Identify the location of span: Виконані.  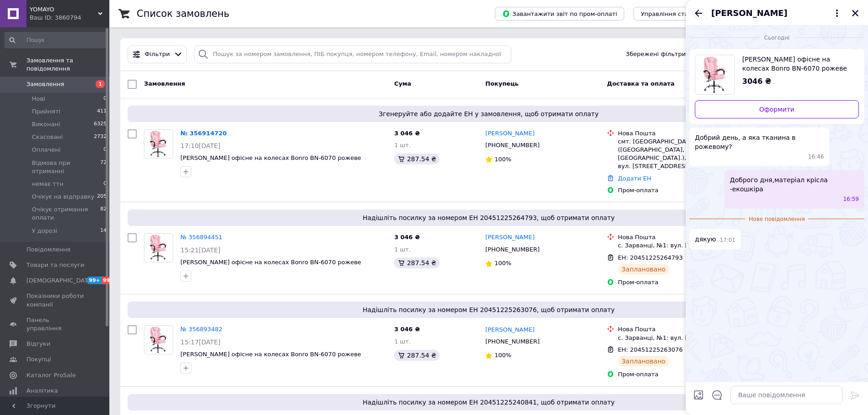
(46, 124).